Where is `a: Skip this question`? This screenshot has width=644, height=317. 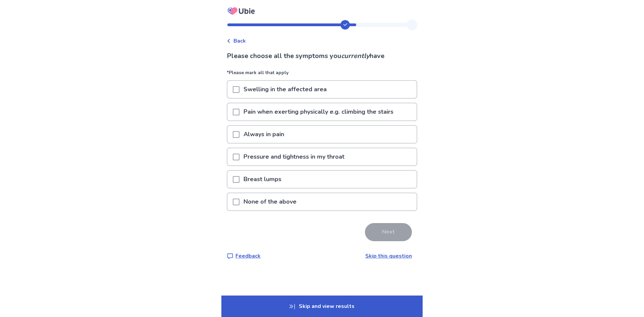
a: Skip this question is located at coordinates (389, 256).